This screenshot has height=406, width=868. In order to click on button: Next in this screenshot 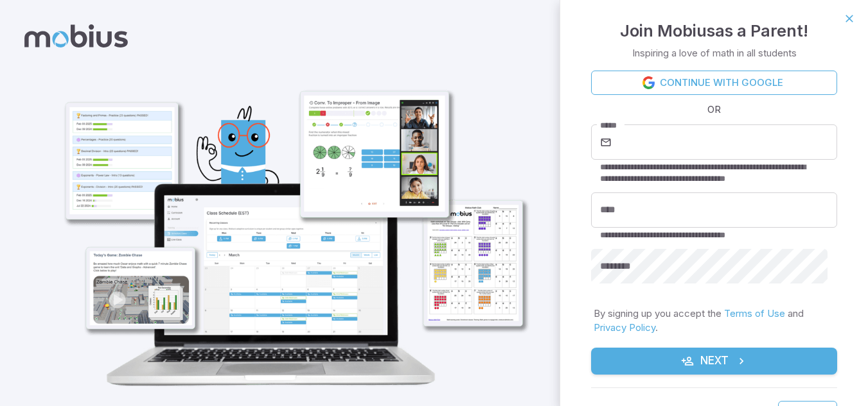, I will do `click(714, 362)`.